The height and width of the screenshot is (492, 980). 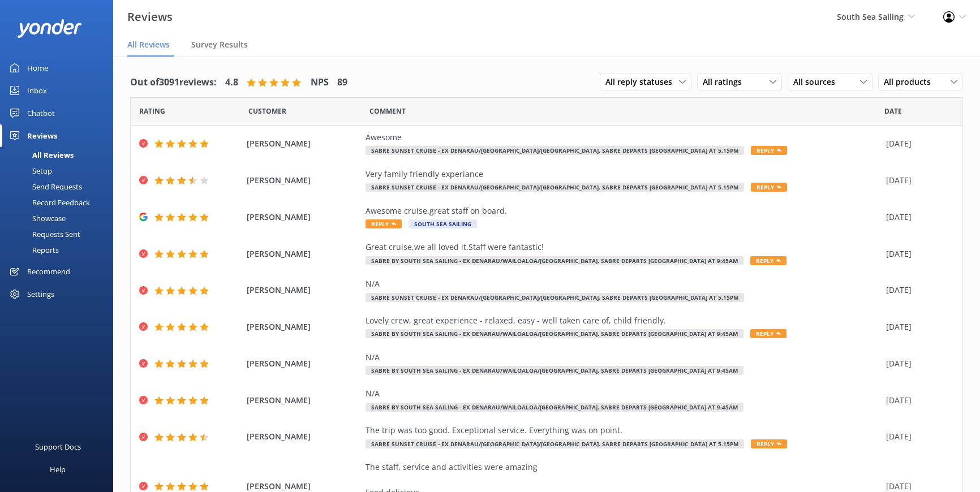 I want to click on div: Chatbot, so click(x=41, y=113).